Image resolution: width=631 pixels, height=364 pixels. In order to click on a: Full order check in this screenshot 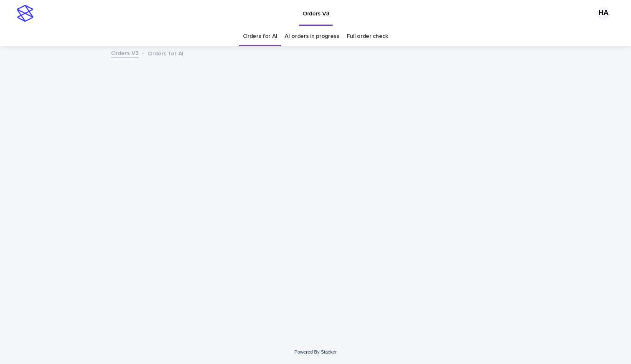, I will do `click(367, 36)`.